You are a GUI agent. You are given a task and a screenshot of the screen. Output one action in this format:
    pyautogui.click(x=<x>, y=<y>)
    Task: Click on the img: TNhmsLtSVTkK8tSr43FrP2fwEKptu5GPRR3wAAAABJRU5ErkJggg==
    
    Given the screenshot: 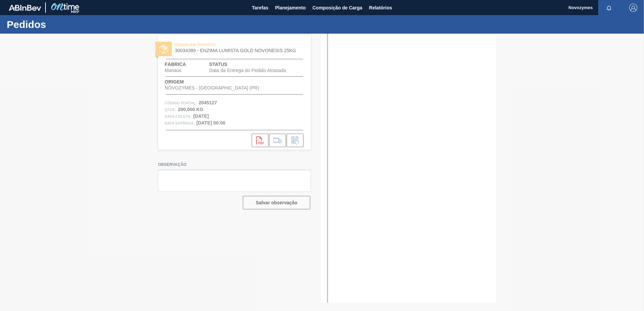 What is the action you would take?
    pyautogui.click(x=25, y=8)
    